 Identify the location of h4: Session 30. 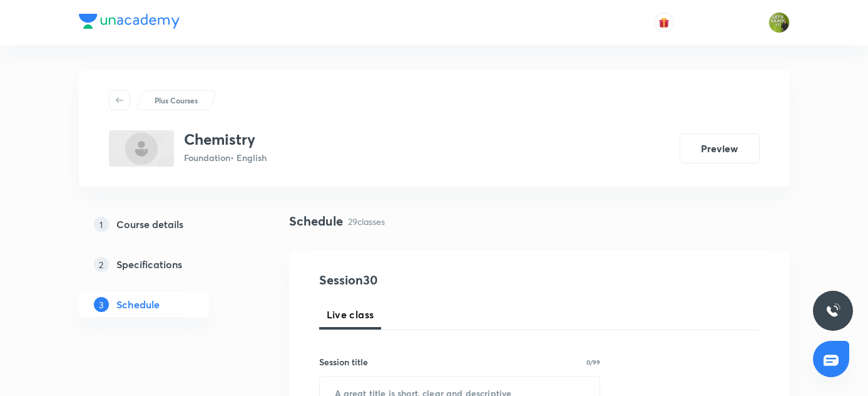
(434, 280).